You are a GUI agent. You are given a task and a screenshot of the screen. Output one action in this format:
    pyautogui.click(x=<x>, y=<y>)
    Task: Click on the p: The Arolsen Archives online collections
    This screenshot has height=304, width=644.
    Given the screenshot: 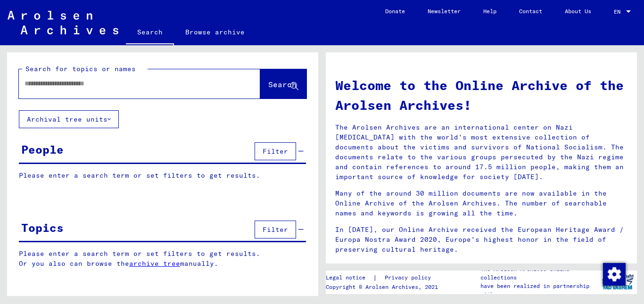 What is the action you would take?
    pyautogui.click(x=539, y=274)
    